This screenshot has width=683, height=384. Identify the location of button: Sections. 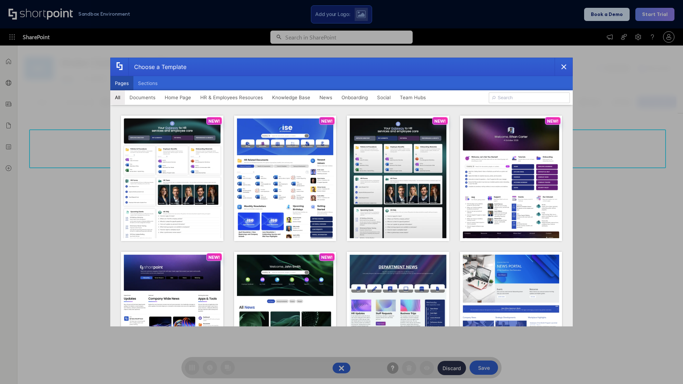
(148, 83).